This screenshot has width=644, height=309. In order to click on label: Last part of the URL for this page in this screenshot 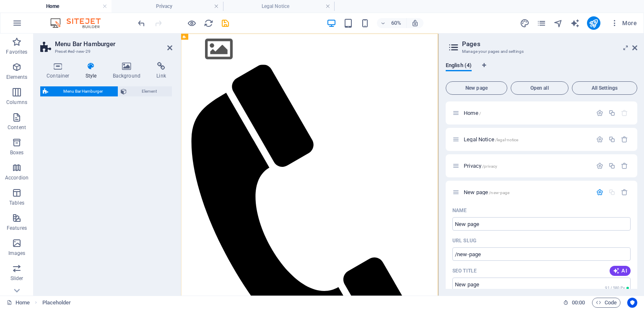, I will do `click(464, 241)`.